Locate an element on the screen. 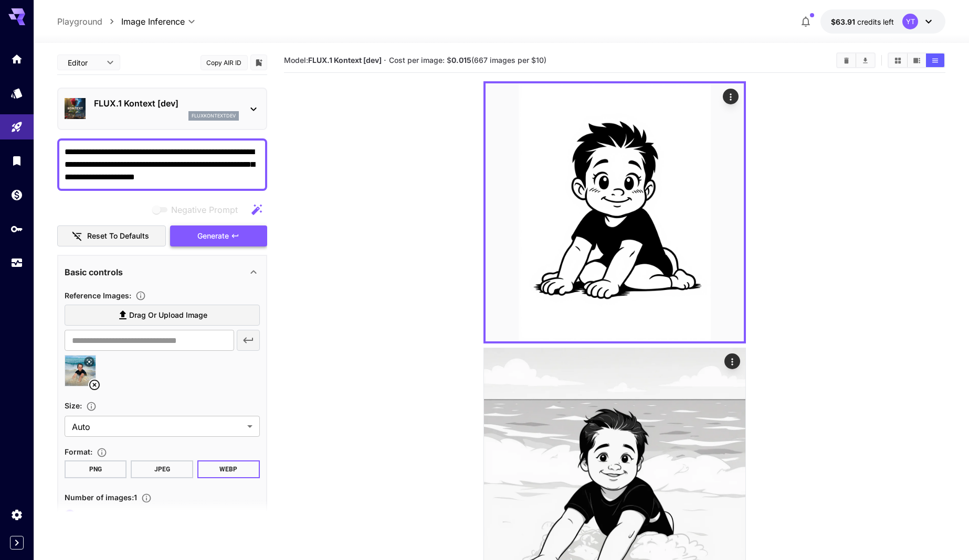 This screenshot has width=969, height=560. div: Home is located at coordinates (17, 59).